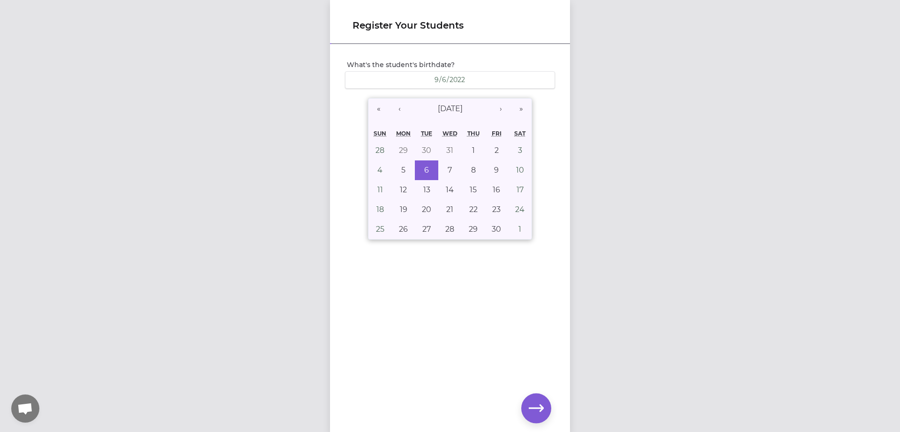  What do you see at coordinates (449, 150) in the screenshot?
I see `abbr: August 31, 2022` at bounding box center [449, 150].